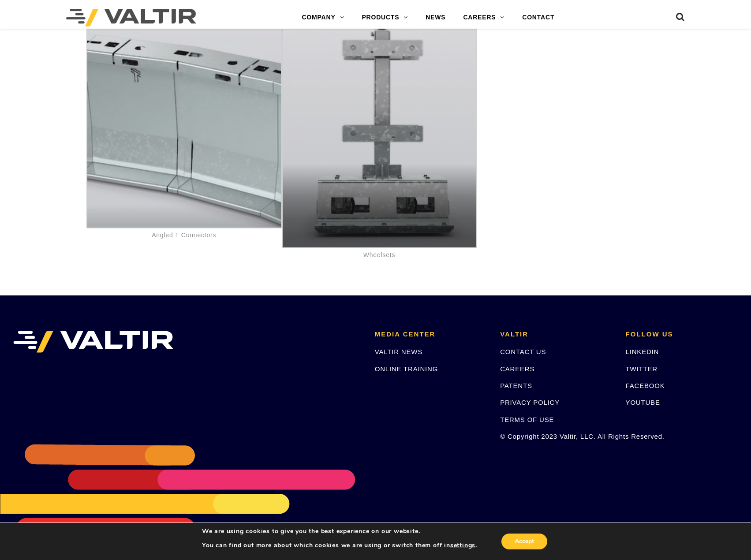 Image resolution: width=751 pixels, height=560 pixels. Describe the element at coordinates (436, 18) in the screenshot. I see `a: NEWS` at that location.